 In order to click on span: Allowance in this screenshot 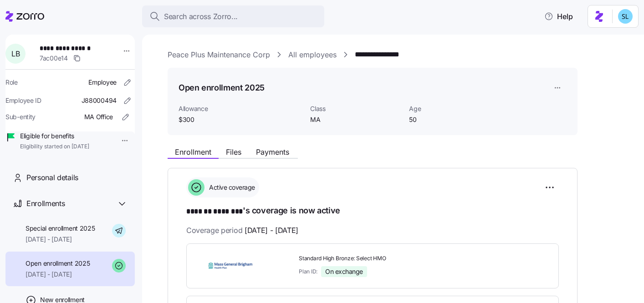, I will do `click(240, 109)`.